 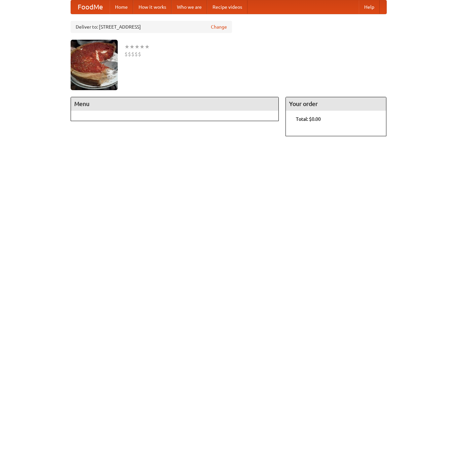 I want to click on a: FoodMe, so click(x=90, y=7).